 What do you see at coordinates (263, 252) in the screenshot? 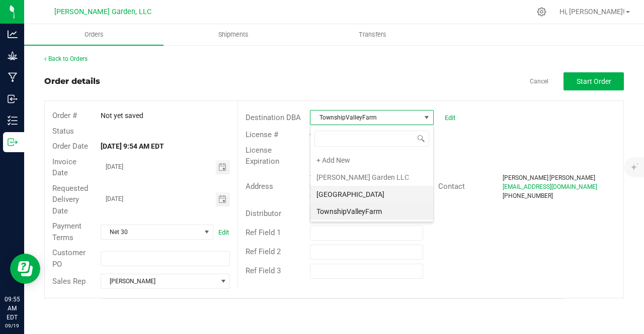
I see `span: Ref Field 2` at bounding box center [263, 252].